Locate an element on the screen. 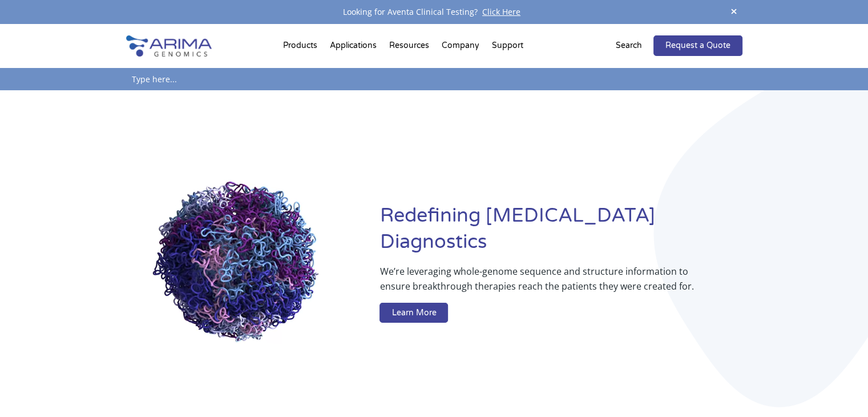 The image size is (868, 417). div: Looking for Aventa Clinical Testing? is located at coordinates (435, 12).